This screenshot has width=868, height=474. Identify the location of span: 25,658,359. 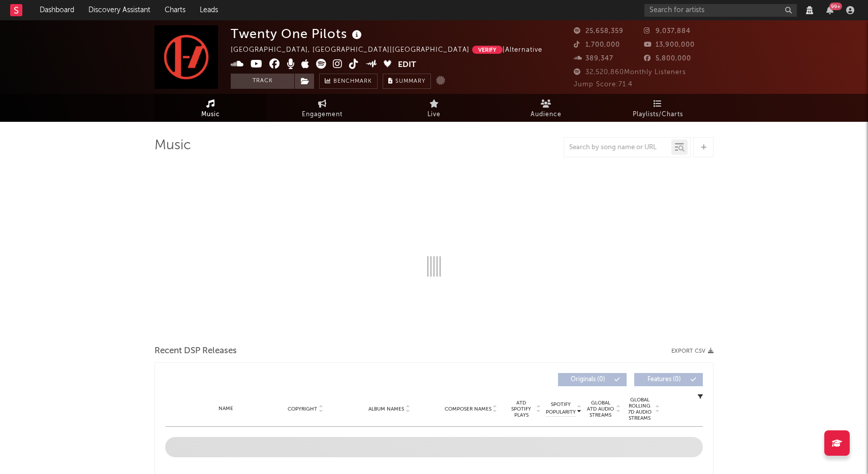
(599, 31).